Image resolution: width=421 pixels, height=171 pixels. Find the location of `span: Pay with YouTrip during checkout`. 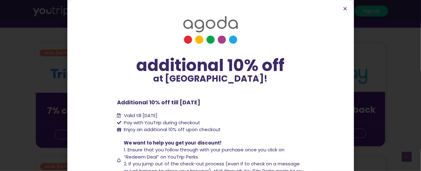

span: Pay with YouTrip during checkout is located at coordinates (162, 123).